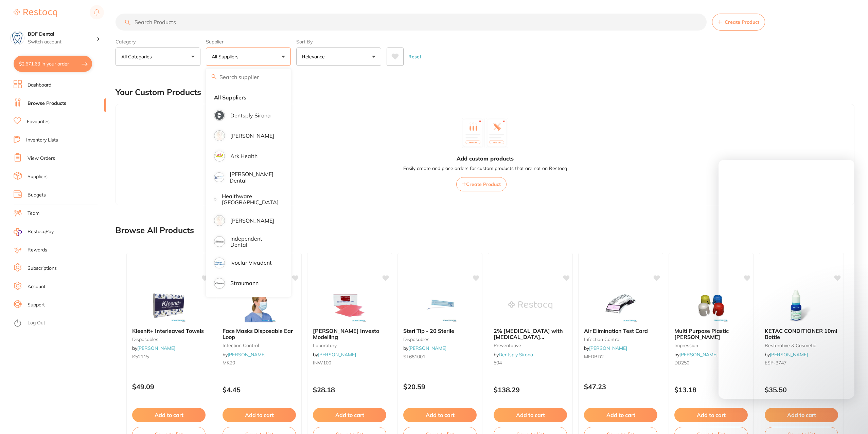 The height and width of the screenshot is (434, 868). What do you see at coordinates (249, 77) in the screenshot?
I see `input: Search supplier` at bounding box center [249, 77].